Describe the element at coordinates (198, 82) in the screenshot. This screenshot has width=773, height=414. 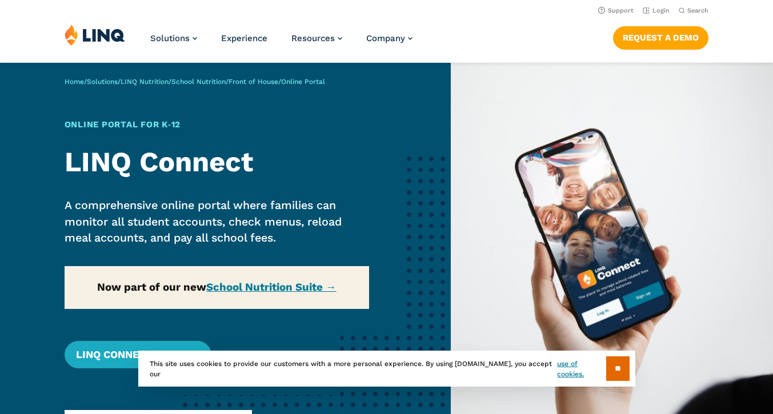
I see `a: School Nutrition` at that location.